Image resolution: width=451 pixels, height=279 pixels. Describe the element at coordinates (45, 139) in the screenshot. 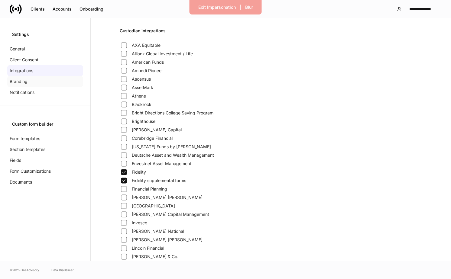

I see `a: Form templates` at that location.